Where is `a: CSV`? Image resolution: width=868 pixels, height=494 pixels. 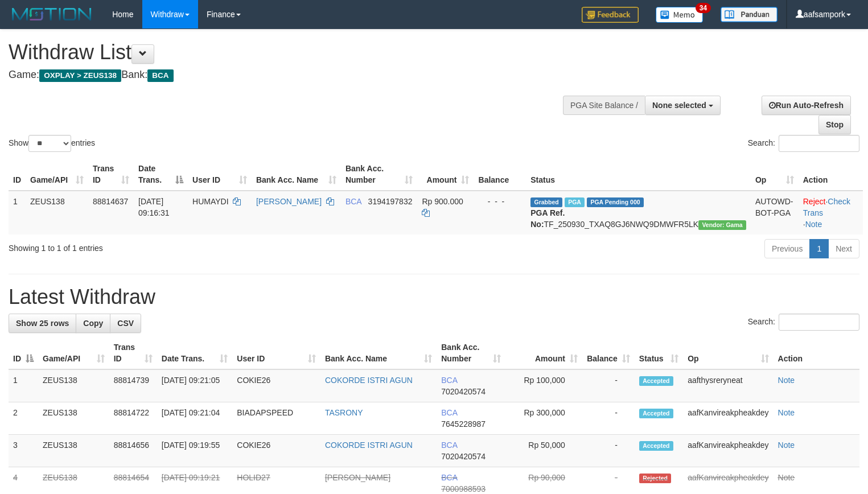
a: CSV is located at coordinates (125, 324).